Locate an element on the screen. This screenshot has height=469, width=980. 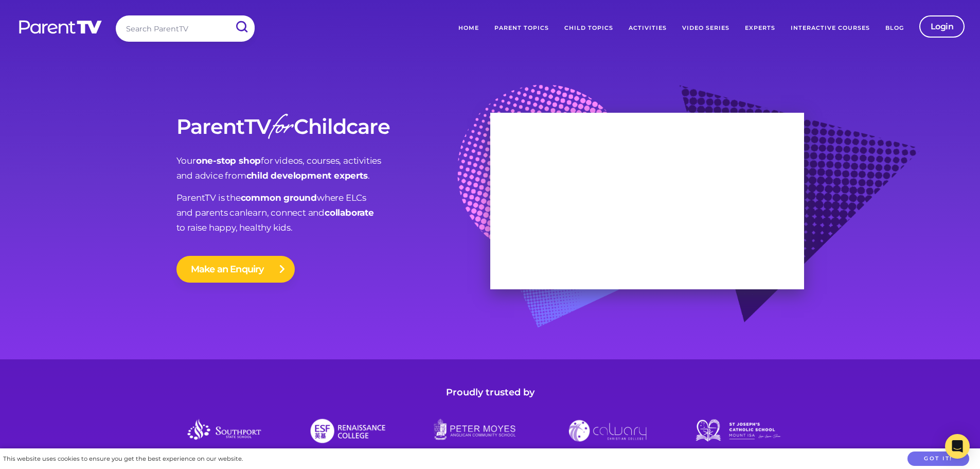
div: Open Intercom Messenger is located at coordinates (957, 446).